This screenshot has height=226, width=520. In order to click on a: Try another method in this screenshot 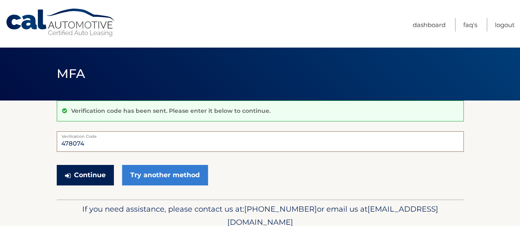, I will do `click(165, 176)`.